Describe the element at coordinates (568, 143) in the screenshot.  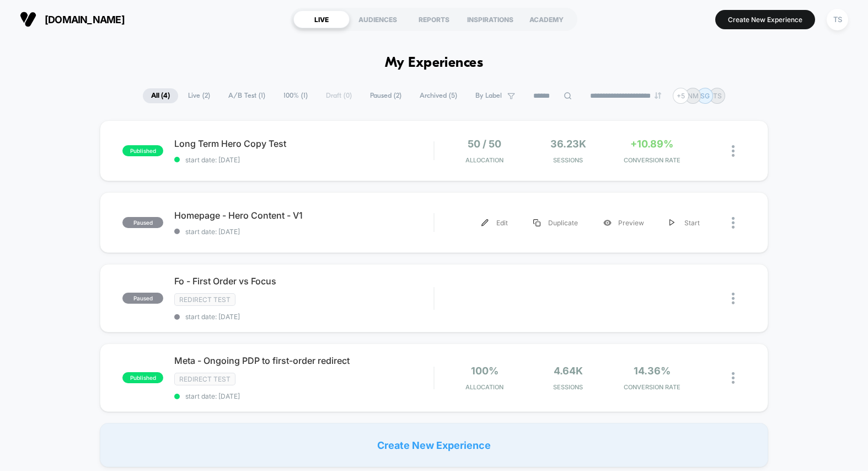
I see `span: 36.23k` at that location.